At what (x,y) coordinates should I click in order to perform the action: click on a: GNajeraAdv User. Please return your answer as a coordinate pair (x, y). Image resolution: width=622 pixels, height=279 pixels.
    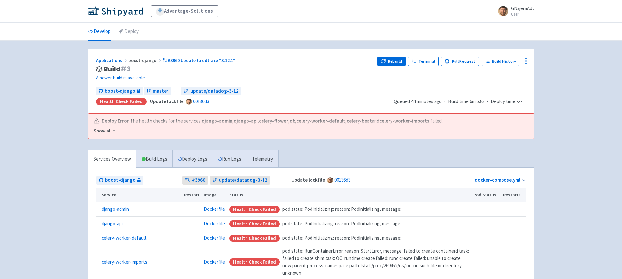
    Looking at the image, I should click on (514, 11).